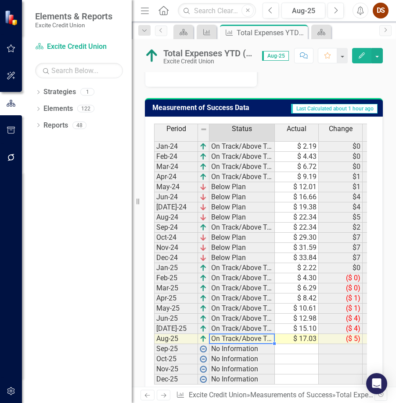 The height and width of the screenshot is (403, 396). I want to click on div: Total Expenses YTD ($M), so click(208, 53).